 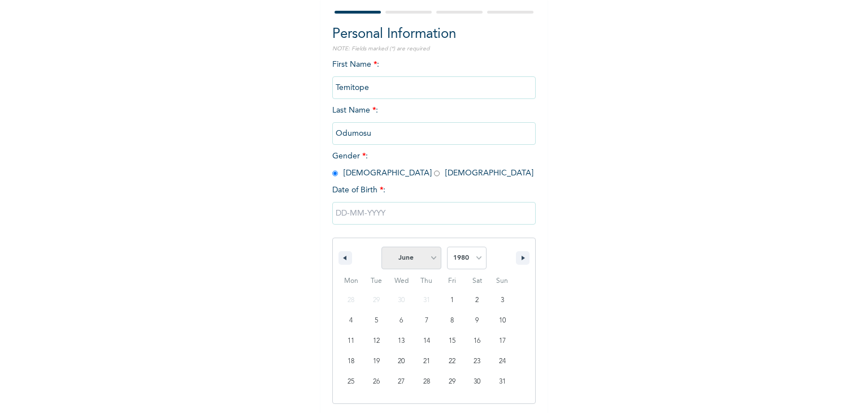 What do you see at coordinates (434, 48) in the screenshot?
I see `p: NOTE: Fields marked (*) are required` at bounding box center [434, 48].